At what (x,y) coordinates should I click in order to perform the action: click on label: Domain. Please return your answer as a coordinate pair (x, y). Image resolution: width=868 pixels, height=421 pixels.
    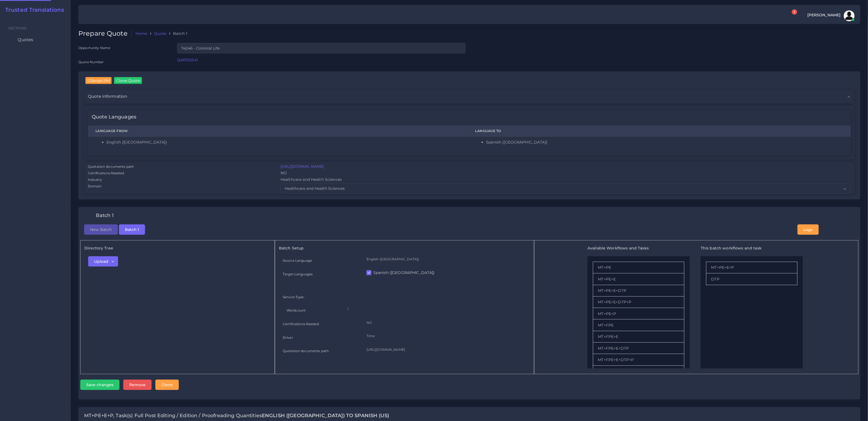
    Looking at the image, I should click on (95, 186).